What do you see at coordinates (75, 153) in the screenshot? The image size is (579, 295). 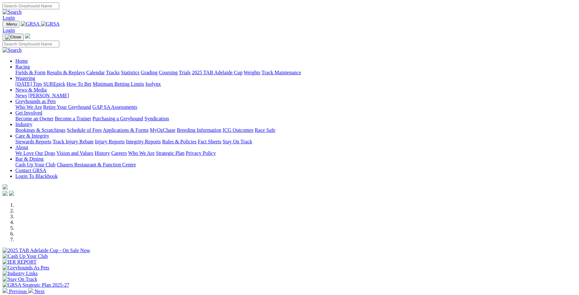 I see `a: Vision and Values` at bounding box center [75, 153].